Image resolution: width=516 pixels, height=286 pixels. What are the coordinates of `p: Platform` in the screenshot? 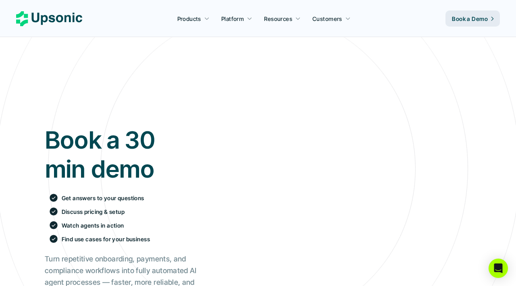 It's located at (233, 19).